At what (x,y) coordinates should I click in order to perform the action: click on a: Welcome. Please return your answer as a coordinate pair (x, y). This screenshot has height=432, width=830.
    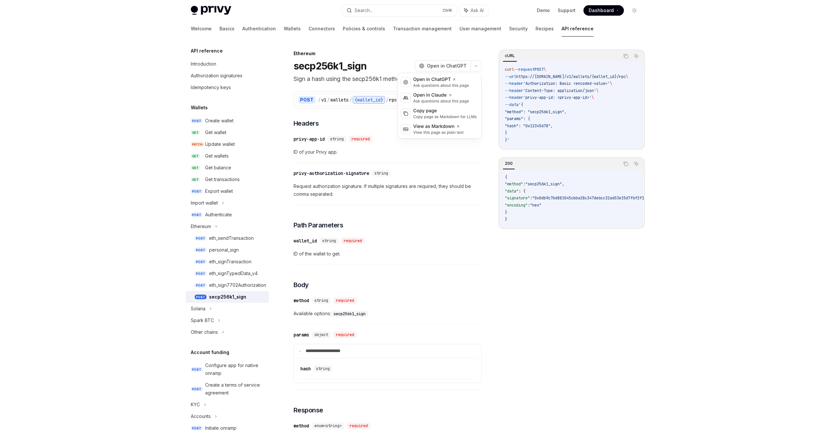
    Looking at the image, I should click on (201, 29).